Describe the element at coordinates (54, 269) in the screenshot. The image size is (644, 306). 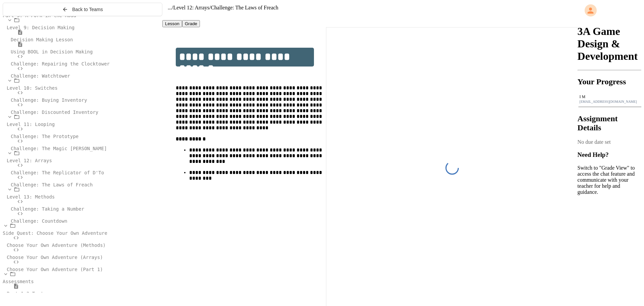
I see `span: Choose Your Own Adventure (Part 1)` at that location.